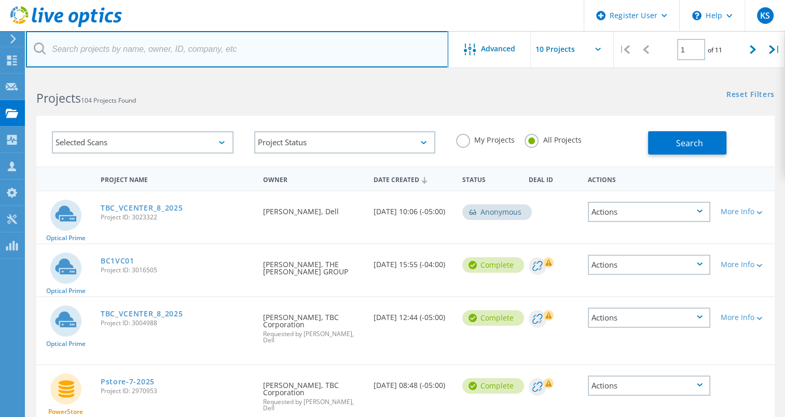 This screenshot has width=785, height=417. I want to click on label: All Projects, so click(553, 139).